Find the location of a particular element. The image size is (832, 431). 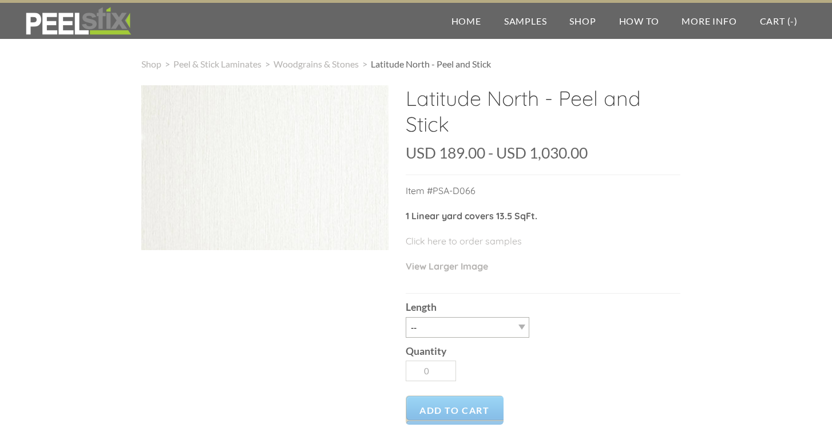

a: Home is located at coordinates (466, 21).